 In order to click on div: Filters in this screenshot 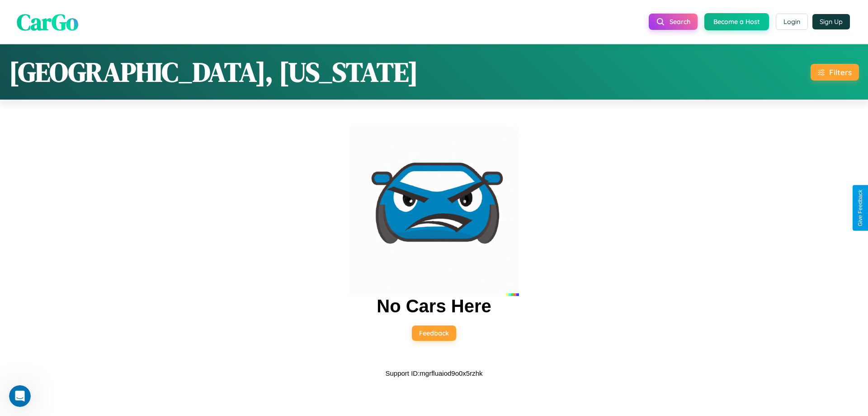, I will do `click(841, 72)`.